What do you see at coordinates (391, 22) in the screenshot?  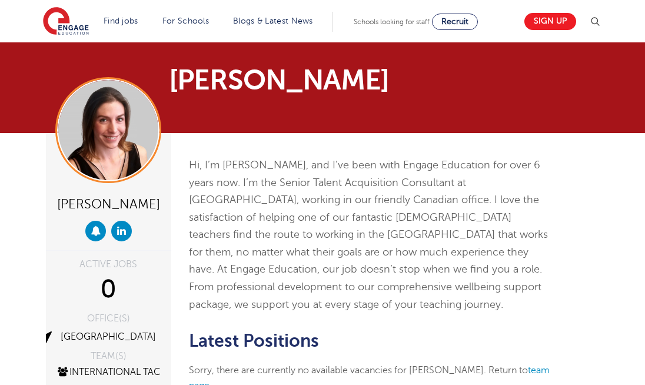 I see `span: Schools looking for staff` at bounding box center [391, 22].